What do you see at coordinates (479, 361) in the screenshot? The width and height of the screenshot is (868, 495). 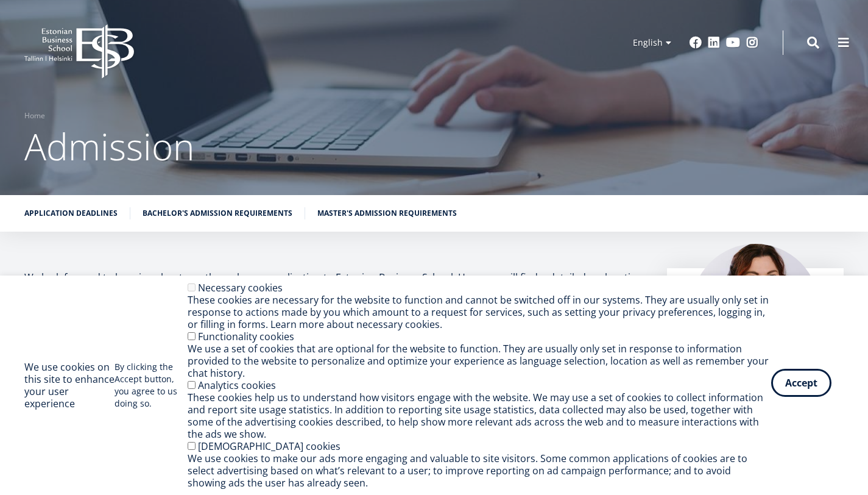 I see `div: We use a set of cookies that are optional for the website to function. They are usually only set ...` at bounding box center [479, 361].